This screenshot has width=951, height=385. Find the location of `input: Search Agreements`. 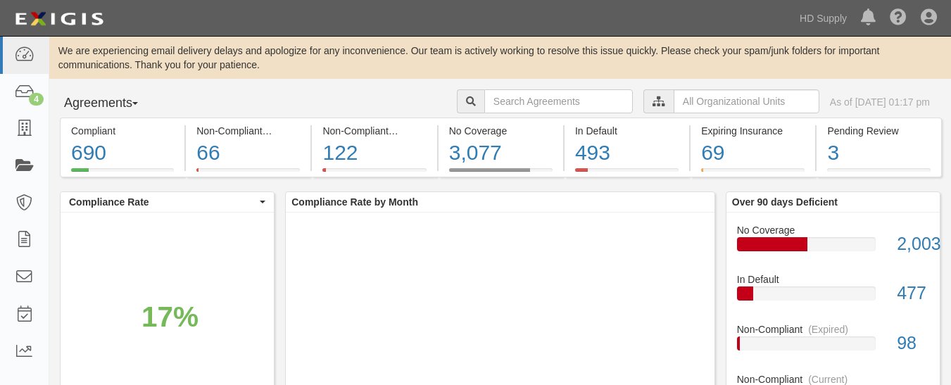

input: Search Agreements is located at coordinates (558, 101).